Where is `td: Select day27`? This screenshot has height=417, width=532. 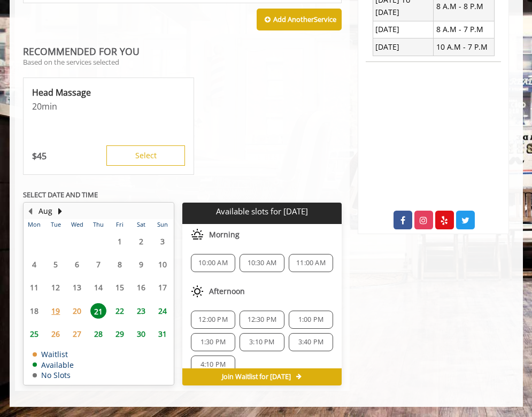 td: Select day27 is located at coordinates (77, 334).